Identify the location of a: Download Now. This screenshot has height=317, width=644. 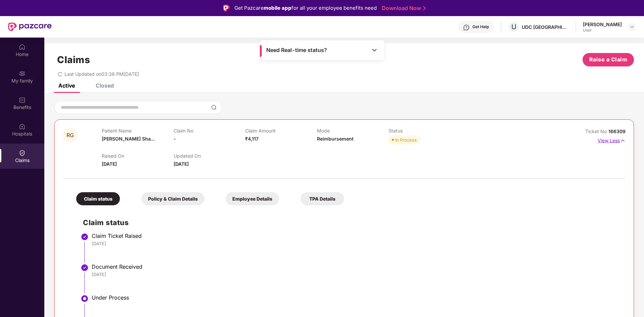
(403, 8).